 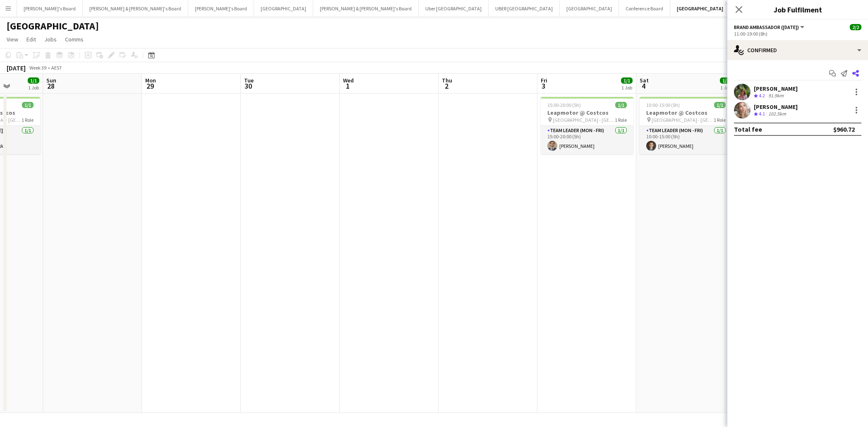 What do you see at coordinates (544, 80) in the screenshot?
I see `span: Fri` at bounding box center [544, 80].